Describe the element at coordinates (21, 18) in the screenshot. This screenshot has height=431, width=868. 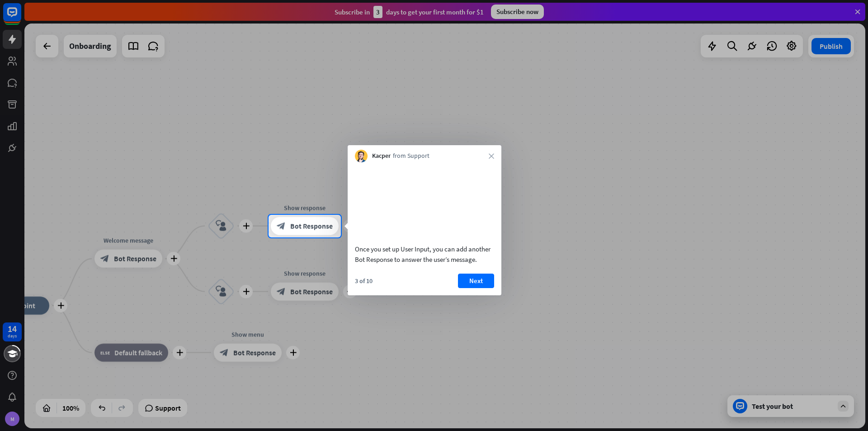
I see `button: Open LiveChat chat widget` at that location.